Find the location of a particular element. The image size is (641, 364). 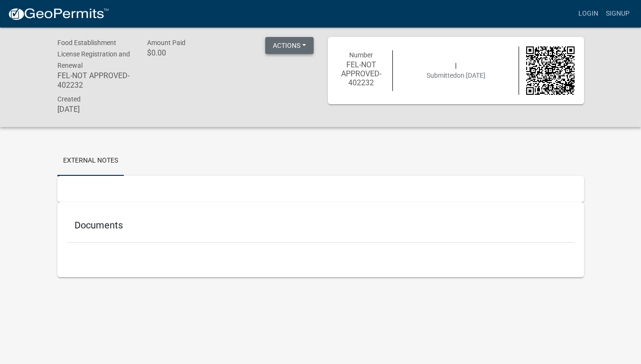

span: Number is located at coordinates (361, 55).